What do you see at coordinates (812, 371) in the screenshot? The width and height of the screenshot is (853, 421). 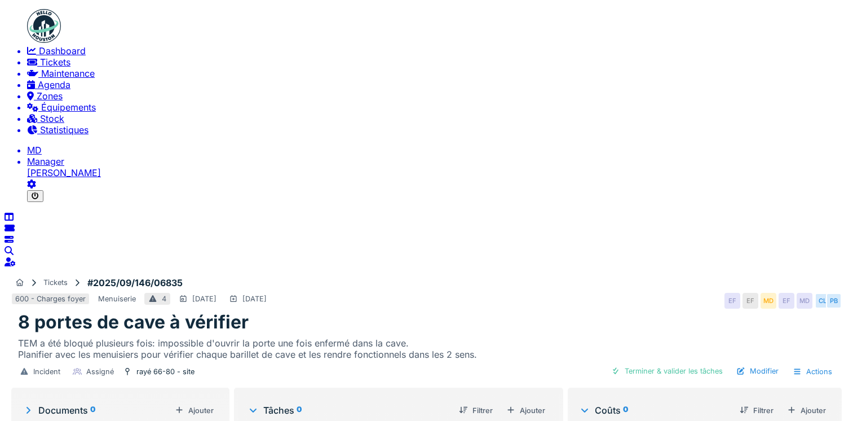 I see `div: Actions` at bounding box center [812, 371].